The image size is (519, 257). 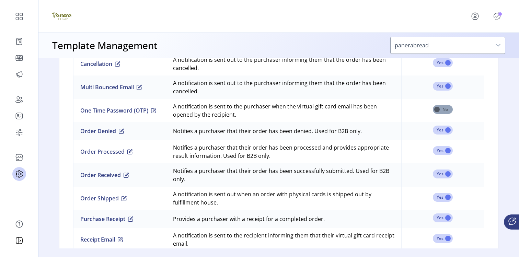 I want to click on div: Notification headline will appear here., so click(x=81, y=69).